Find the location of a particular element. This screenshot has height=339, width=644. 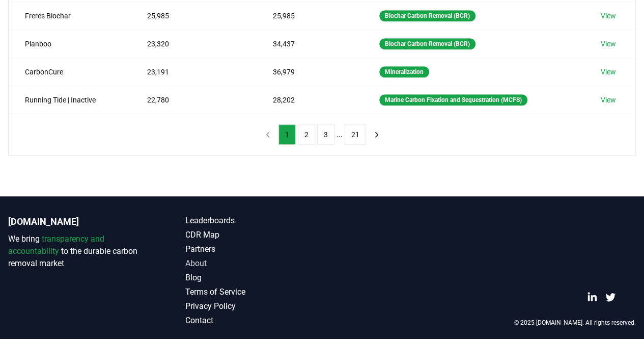

a: About is located at coordinates (253, 263).